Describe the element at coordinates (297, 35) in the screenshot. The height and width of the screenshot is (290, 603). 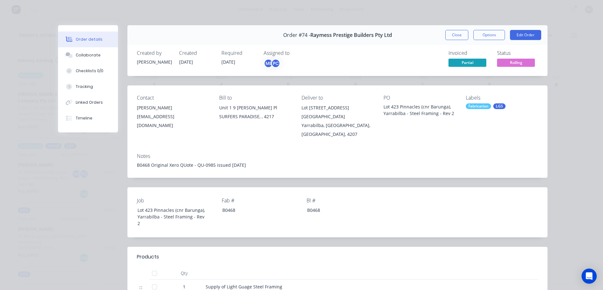
I see `span: Order #74 -` at that location.